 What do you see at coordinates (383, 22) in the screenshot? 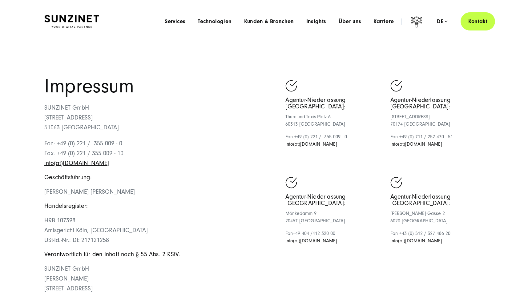
I see `a: Karriere` at bounding box center [383, 22].